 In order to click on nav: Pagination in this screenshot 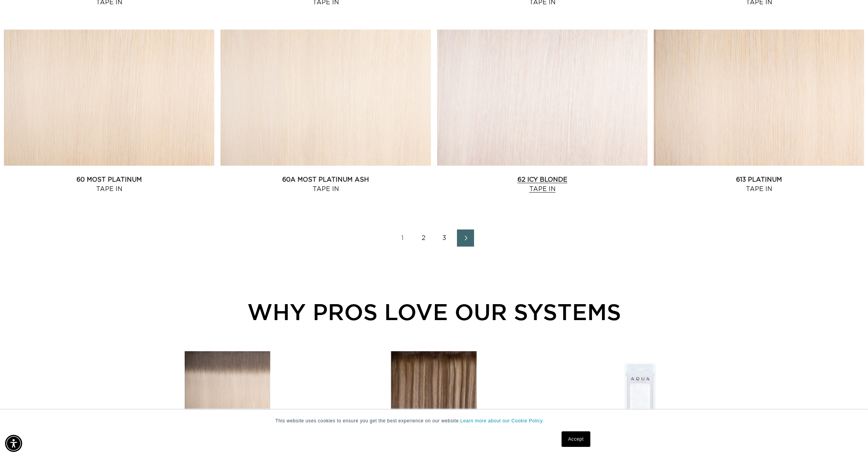, I will do `click(434, 238)`.